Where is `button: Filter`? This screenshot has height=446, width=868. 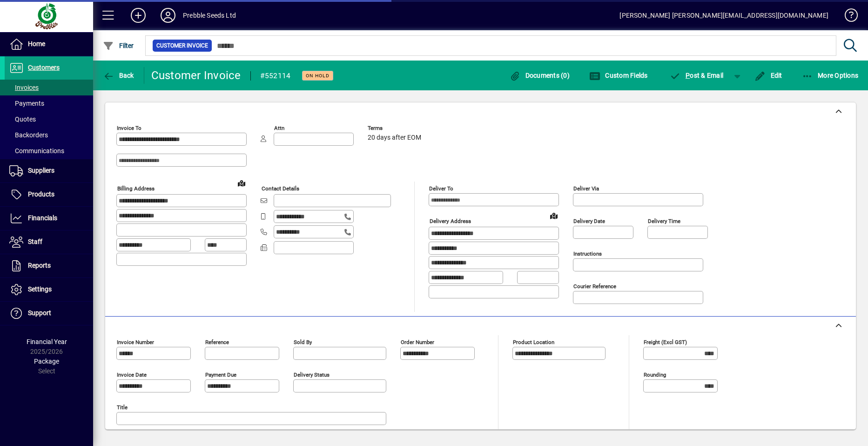 button: Filter is located at coordinates (118, 45).